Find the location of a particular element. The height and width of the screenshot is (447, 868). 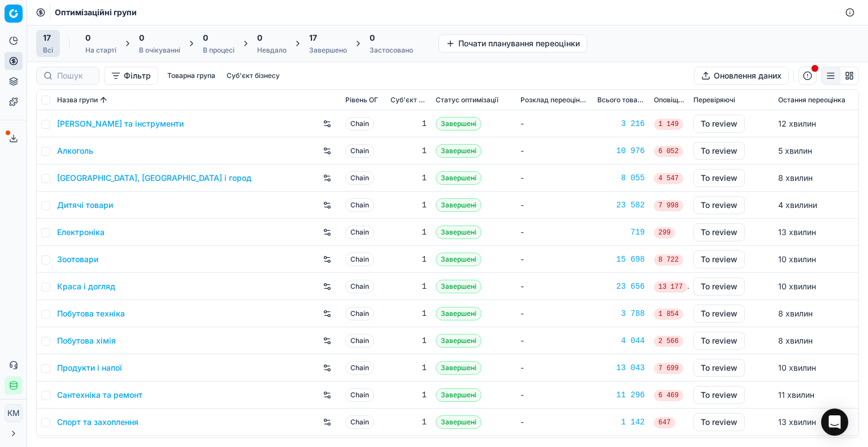

button: Суб'єкт бізнесу is located at coordinates (253, 76).